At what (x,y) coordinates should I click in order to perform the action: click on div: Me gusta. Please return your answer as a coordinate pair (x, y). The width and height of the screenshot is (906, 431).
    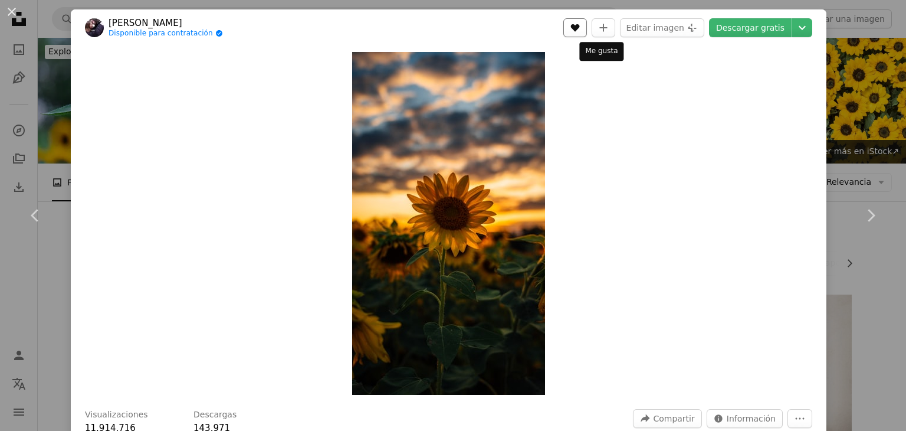
    Looking at the image, I should click on (601, 51).